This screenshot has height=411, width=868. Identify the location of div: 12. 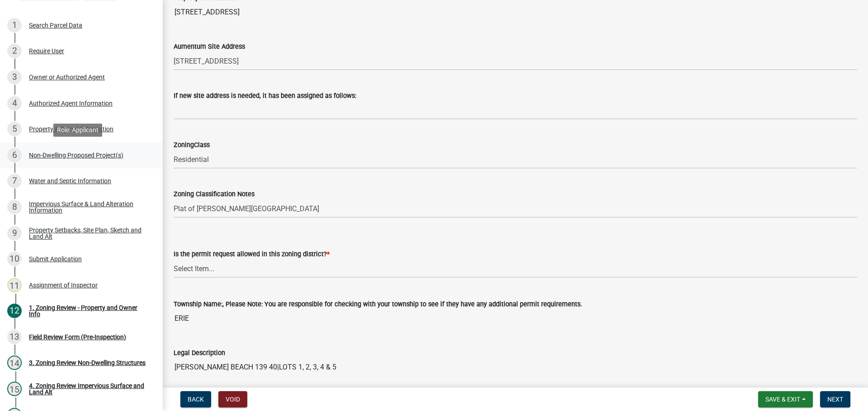
(15, 311).